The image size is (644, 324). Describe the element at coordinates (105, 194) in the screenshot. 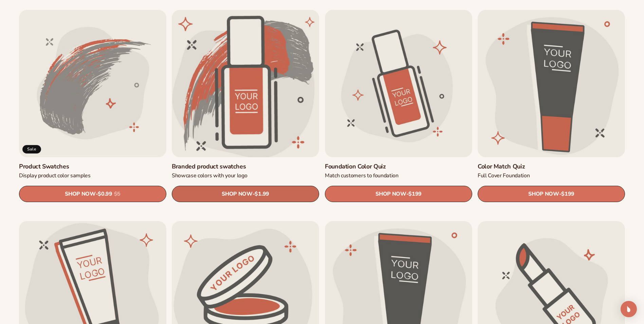

I see `span: $0.99` at that location.